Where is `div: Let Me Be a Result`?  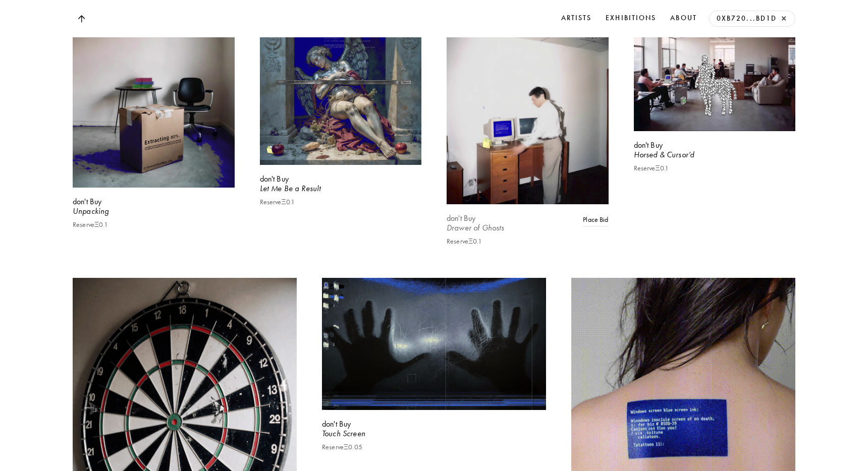 div: Let Me Be a Result is located at coordinates (341, 189).